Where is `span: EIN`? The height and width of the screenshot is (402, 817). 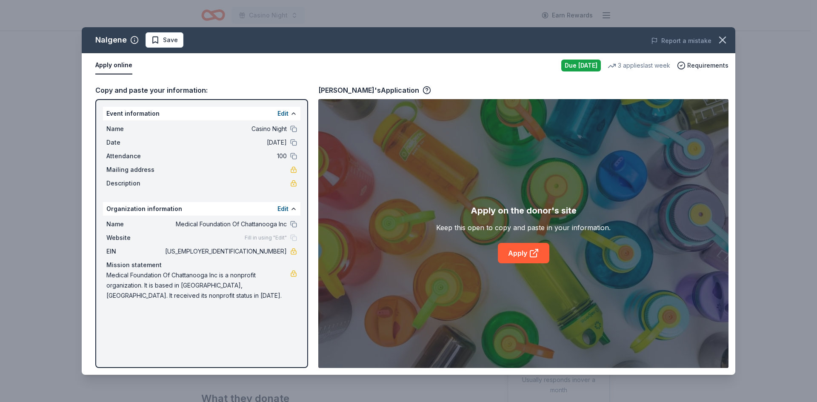
span: EIN is located at coordinates (135, 251).